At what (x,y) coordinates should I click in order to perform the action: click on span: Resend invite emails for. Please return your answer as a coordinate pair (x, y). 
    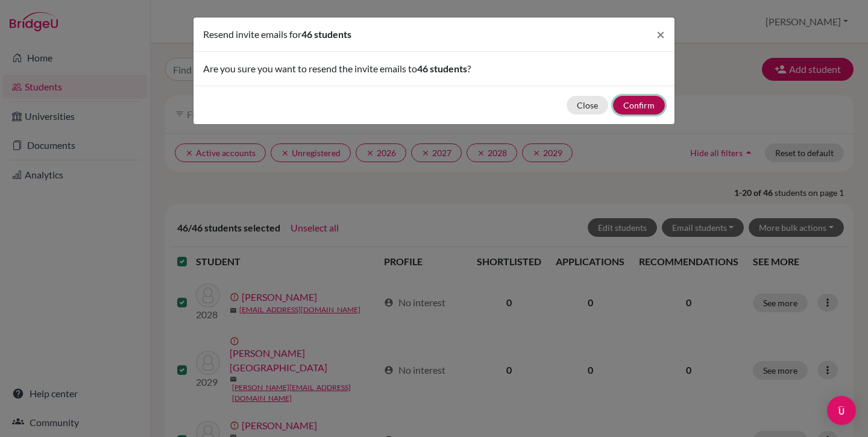
    Looking at the image, I should click on (252, 34).